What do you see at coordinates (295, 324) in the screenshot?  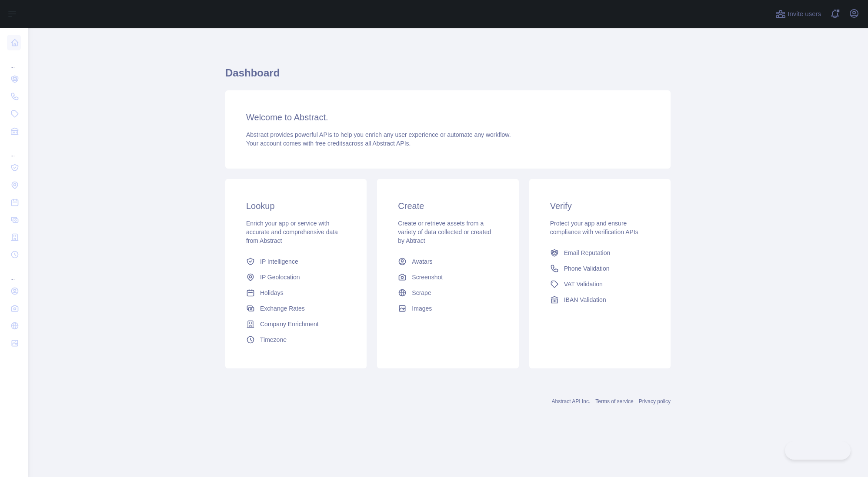 I see `a: Company Enrichment` at bounding box center [295, 324].